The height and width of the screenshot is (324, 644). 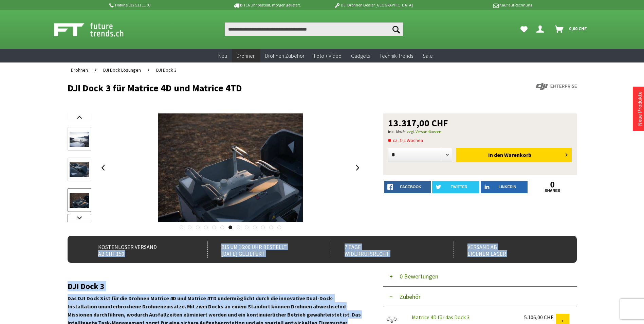 What do you see at coordinates (556, 86) in the screenshot?
I see `img: DJI Enterprise` at bounding box center [556, 86].